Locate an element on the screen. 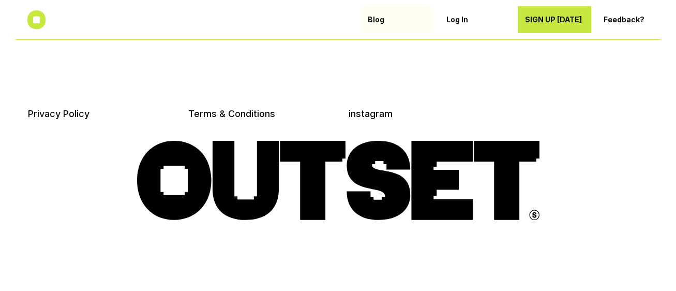 This screenshot has width=676, height=291. a: Terms & Conditions is located at coordinates (232, 113).